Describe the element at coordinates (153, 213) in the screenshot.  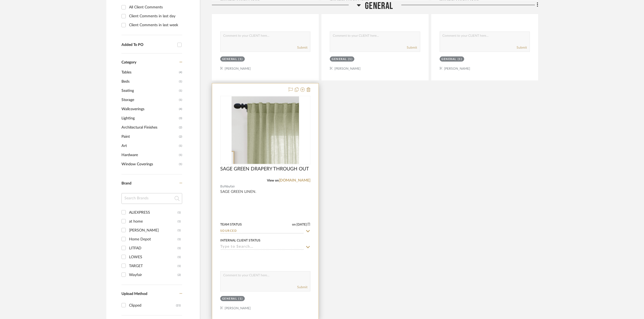
I see `div: ALIEXPRESS` at that location.